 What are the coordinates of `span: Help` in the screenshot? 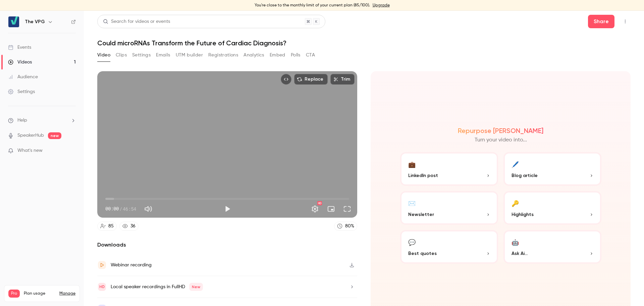 It's located at (22, 120).